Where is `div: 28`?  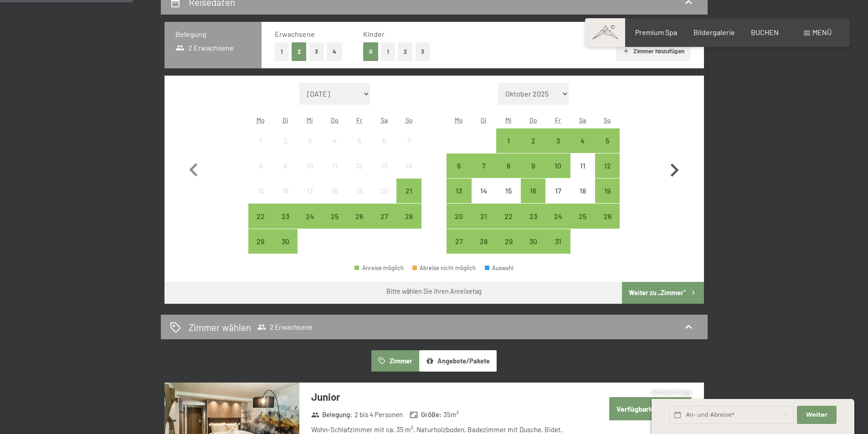
div: 28 is located at coordinates (484, 250).